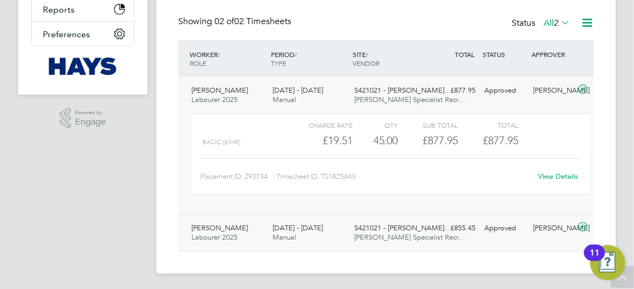 The height and width of the screenshot is (289, 634). I want to click on span: Engage, so click(91, 122).